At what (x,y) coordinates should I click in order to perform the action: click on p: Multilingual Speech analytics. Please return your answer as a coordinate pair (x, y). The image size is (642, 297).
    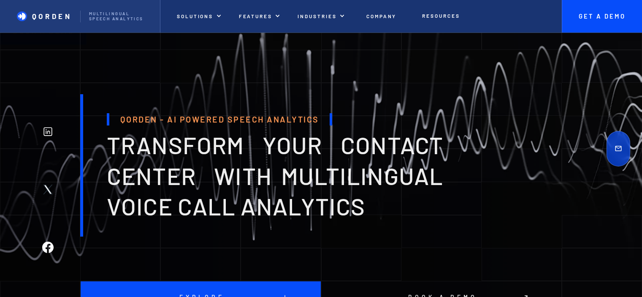
    Looking at the image, I should click on (120, 16).